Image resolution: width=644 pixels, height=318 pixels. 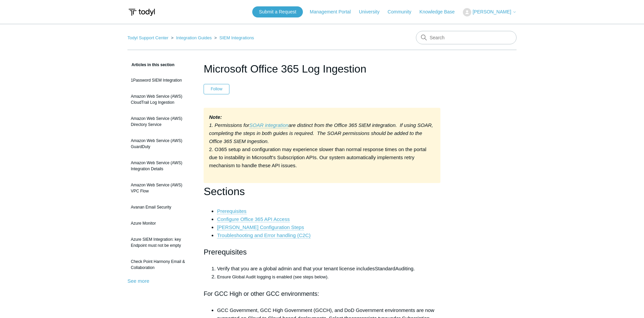 What do you see at coordinates (216, 89) in the screenshot?
I see `button: Follow Article` at bounding box center [216, 89].